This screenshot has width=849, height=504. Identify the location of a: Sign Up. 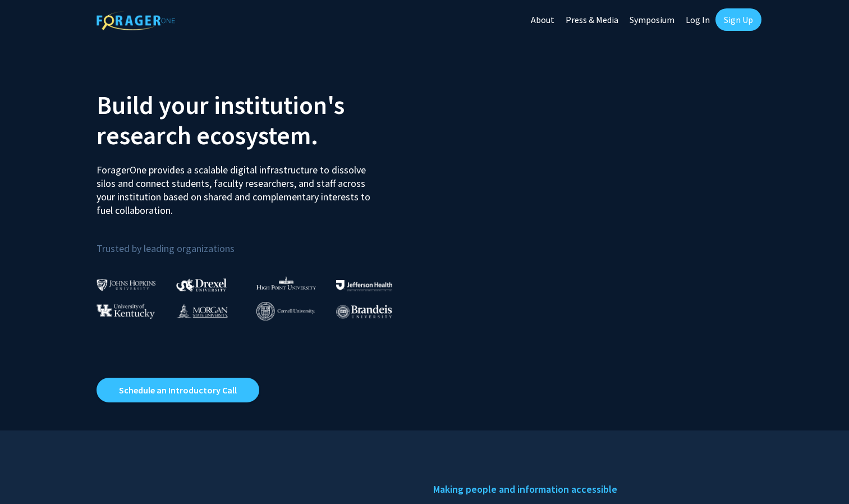
(739, 20).